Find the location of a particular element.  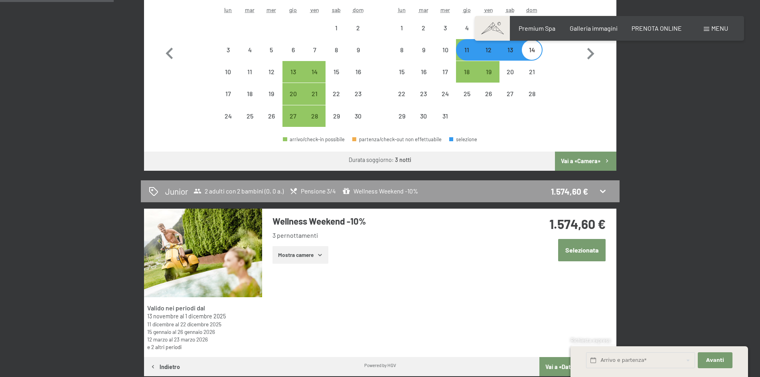

button: Vai a «Dati personali» is located at coordinates (577, 367).